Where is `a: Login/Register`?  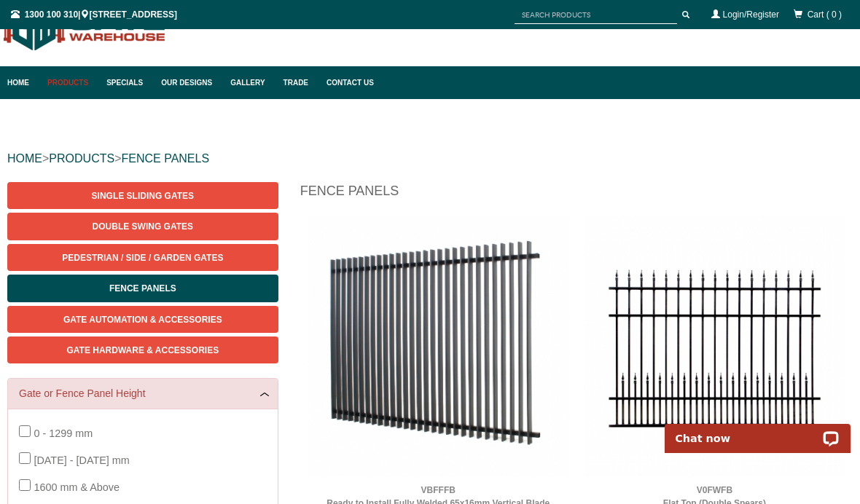
a: Login/Register is located at coordinates (751, 15).